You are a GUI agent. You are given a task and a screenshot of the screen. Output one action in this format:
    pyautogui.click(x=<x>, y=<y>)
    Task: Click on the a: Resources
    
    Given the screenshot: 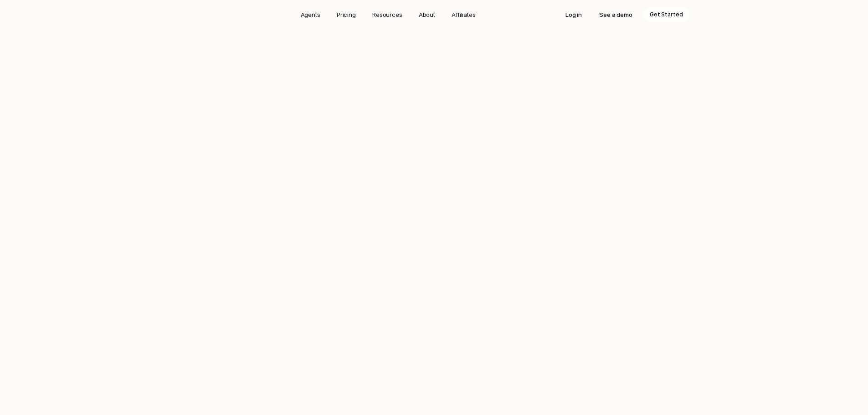 What is the action you would take?
    pyautogui.click(x=387, y=14)
    